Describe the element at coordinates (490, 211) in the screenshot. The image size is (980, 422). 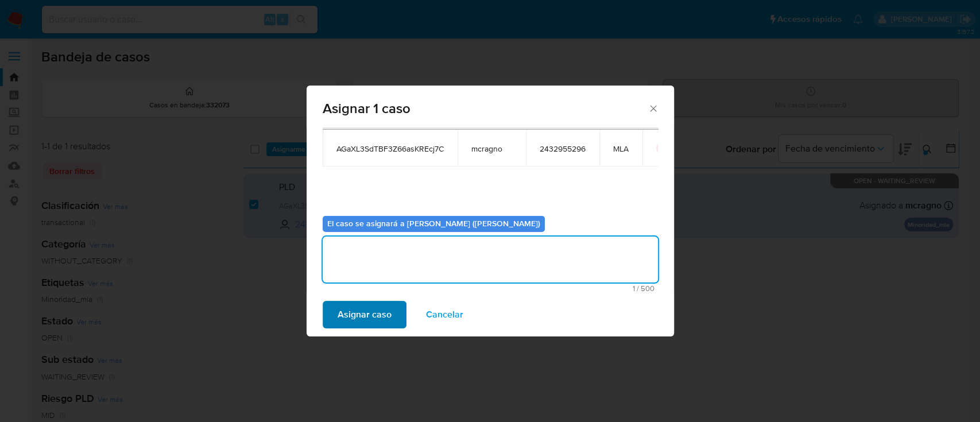
I see `div: assign-modal` at that location.